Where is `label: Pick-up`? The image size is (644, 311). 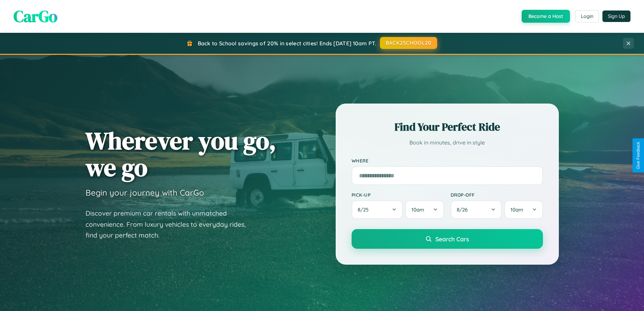
label: Pick-up is located at coordinates (397, 195).